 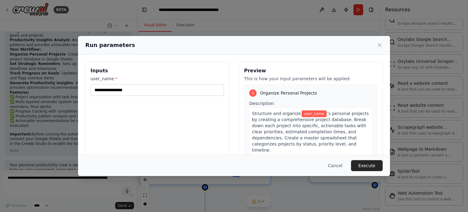 What do you see at coordinates (110, 45) in the screenshot?
I see `h2: Run parameters` at bounding box center [110, 45].